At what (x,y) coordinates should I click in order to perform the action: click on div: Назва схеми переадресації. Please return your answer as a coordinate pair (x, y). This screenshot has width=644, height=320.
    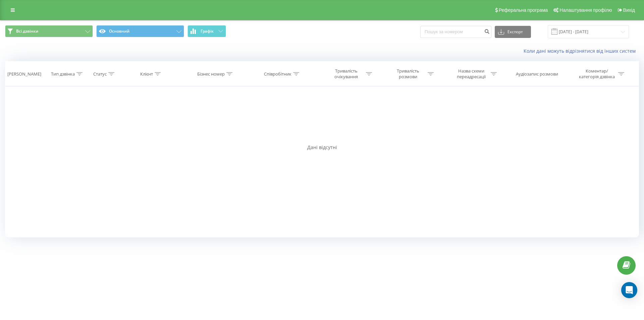
    Looking at the image, I should click on (471, 74).